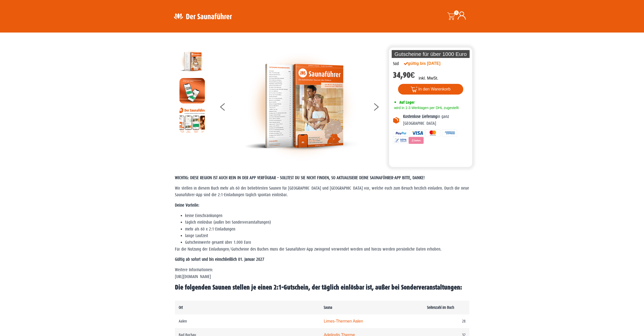  Describe the element at coordinates (446, 321) in the screenshot. I see `td: 28` at that location.